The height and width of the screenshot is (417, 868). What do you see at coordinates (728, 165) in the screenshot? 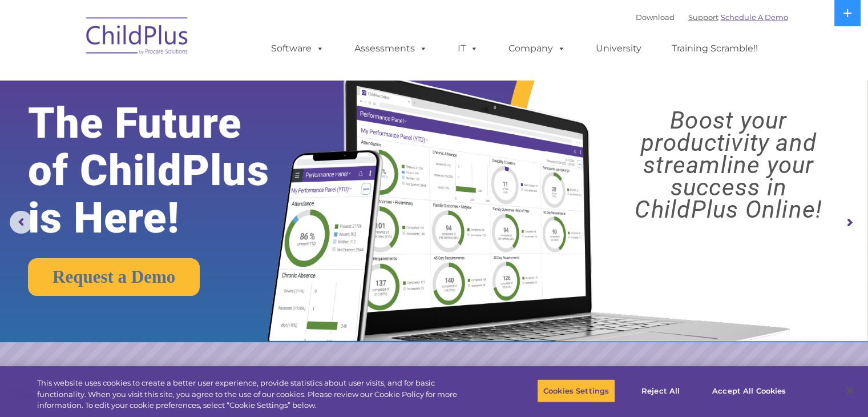
I see `rs-layer: Boost your productivity and streamline your success in ChildPlus Online!` at bounding box center [728, 165].